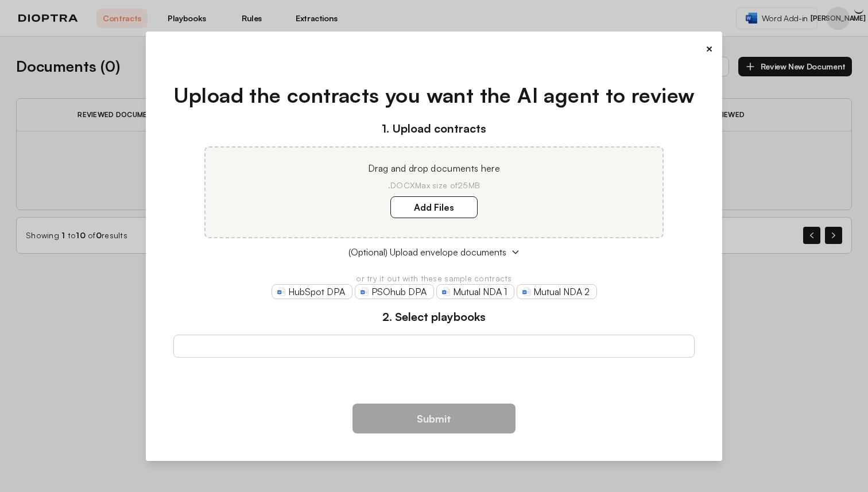  Describe the element at coordinates (434, 278) in the screenshot. I see `p: or try it out with these sample contracts` at that location.